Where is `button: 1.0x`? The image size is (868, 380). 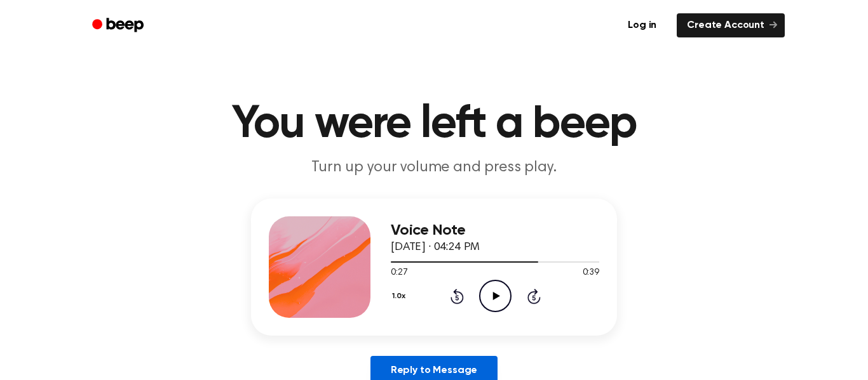 button: 1.0x is located at coordinates (401, 296).